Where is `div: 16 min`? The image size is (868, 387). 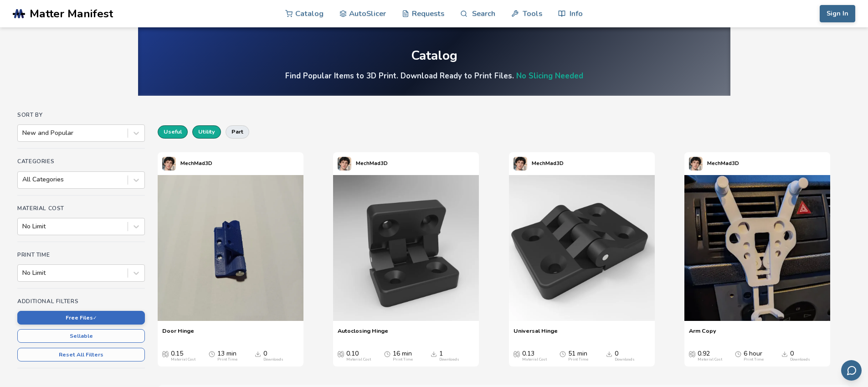 div: 16 min is located at coordinates (403, 356).